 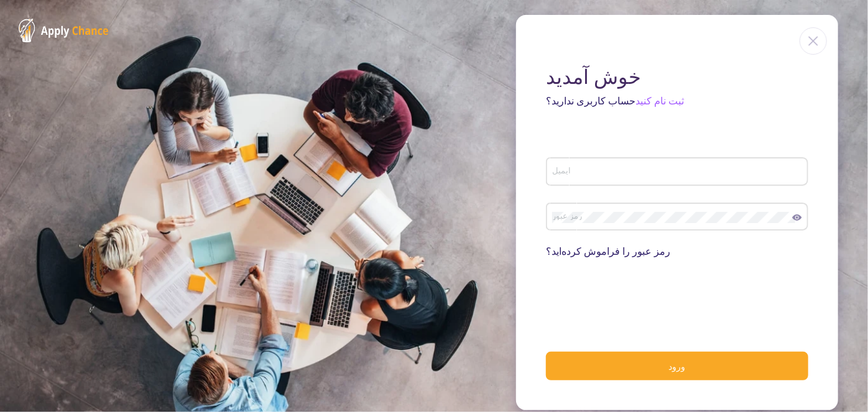 I want to click on font: خوش آمدید, so click(x=593, y=76).